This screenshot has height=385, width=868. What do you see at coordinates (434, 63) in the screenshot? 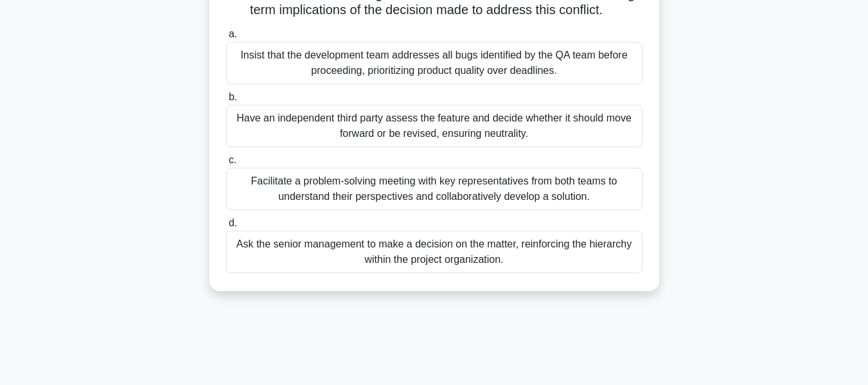
I see `div: Insist that the development team addresses all bugs identified by the QA team before proceeding, ...` at bounding box center [434, 63].